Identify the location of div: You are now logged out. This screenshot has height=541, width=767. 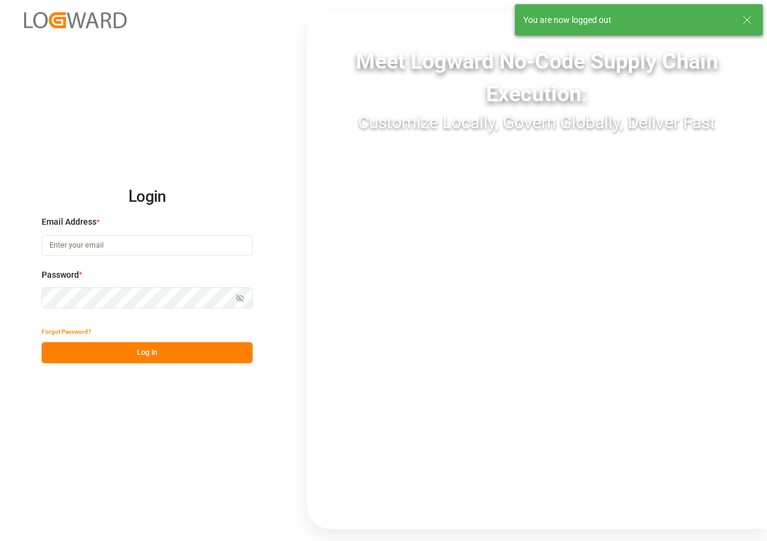
(627, 20).